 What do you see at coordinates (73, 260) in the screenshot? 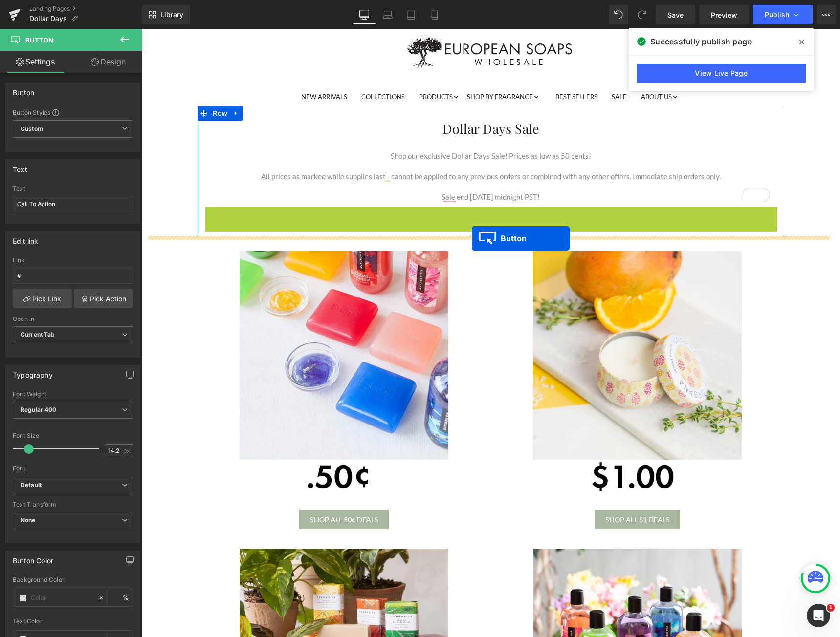
I see `div: Link` at bounding box center [73, 260].